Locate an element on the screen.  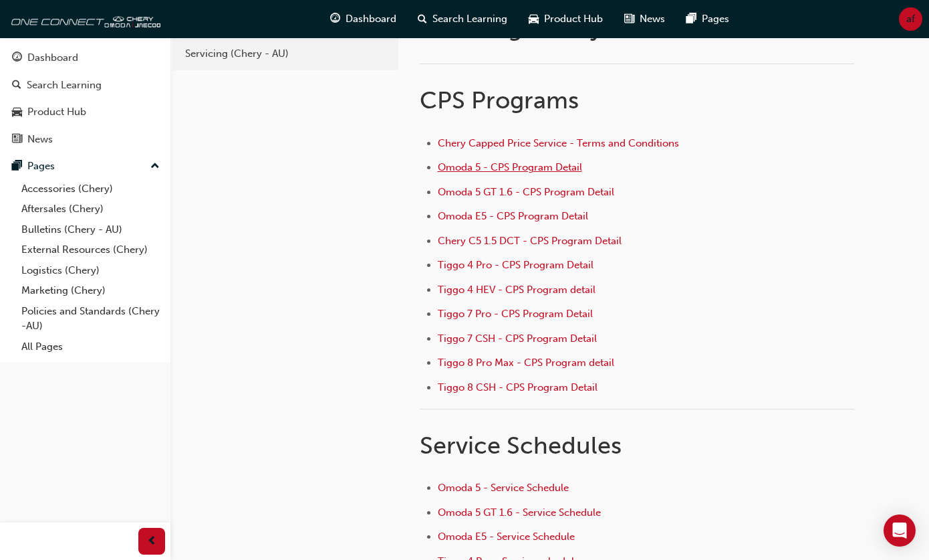
a: Tiggo 7 CSH - CPS Program Detail is located at coordinates (518, 339).